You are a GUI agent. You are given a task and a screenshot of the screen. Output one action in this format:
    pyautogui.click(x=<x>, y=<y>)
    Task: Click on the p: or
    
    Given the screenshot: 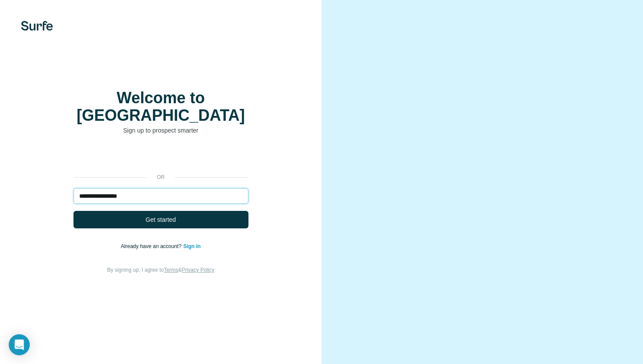 What is the action you would take?
    pyautogui.click(x=161, y=177)
    